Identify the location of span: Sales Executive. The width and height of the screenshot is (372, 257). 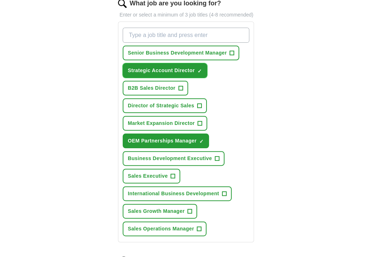
(147, 176).